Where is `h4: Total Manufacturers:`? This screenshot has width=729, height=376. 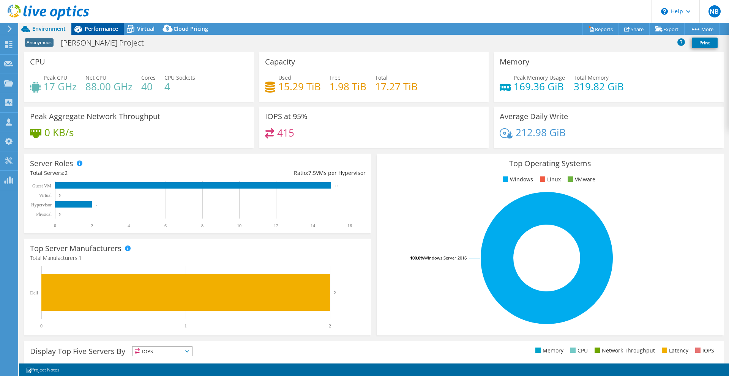 h4: Total Manufacturers: is located at coordinates (198, 258).